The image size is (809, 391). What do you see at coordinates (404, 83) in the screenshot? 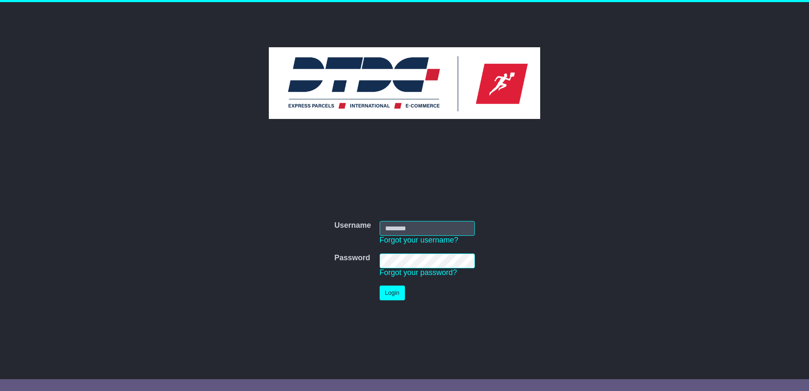
I see `img: DTDC Australia` at bounding box center [404, 83].